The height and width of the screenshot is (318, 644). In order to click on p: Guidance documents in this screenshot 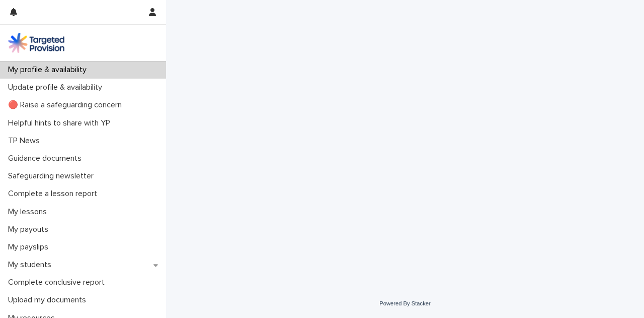, I will do `click(47, 158)`.